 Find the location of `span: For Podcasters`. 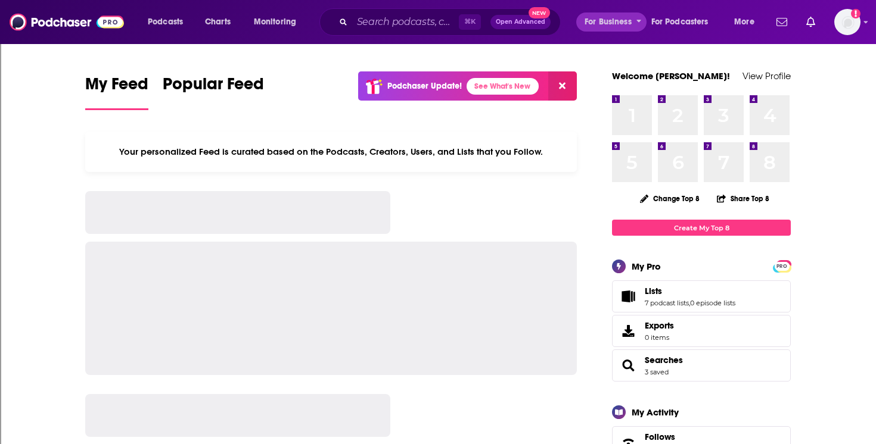

span: For Podcasters is located at coordinates (680, 22).